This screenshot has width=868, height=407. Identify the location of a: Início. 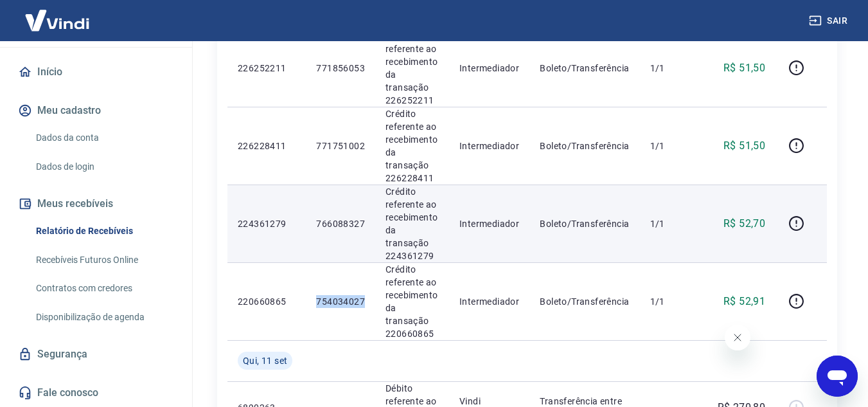
(96, 72).